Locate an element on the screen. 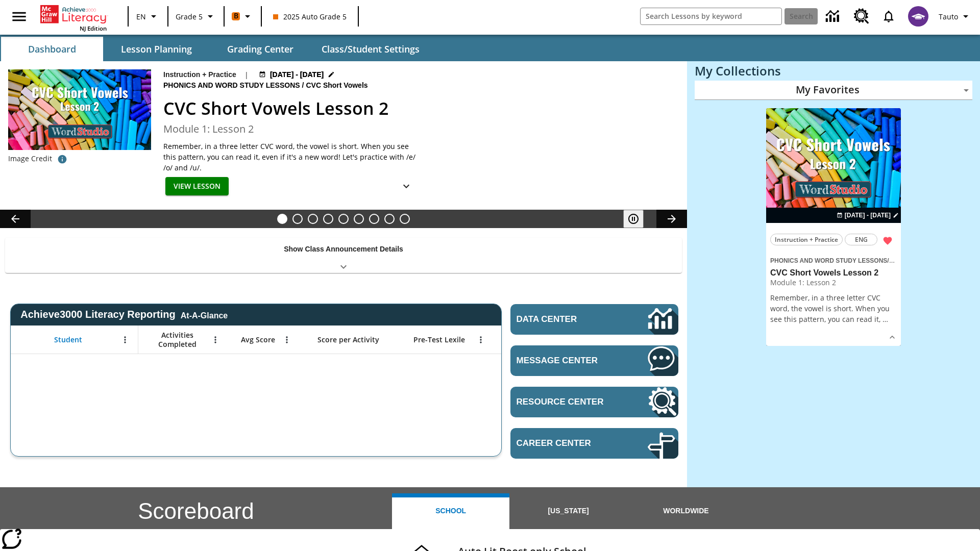 This screenshot has width=980, height=551. button: Slide 4 What's the Big Idea? is located at coordinates (328, 219).